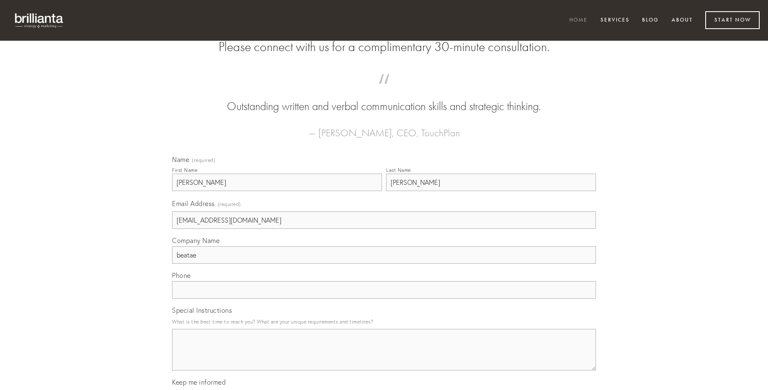  I want to click on p: What is the best time to reach you? What are your unique requirements and timelines?, so click(384, 321).